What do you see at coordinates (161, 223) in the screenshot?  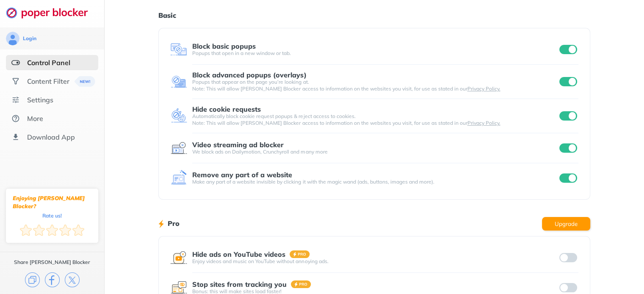 I see `img: lighting bolt` at bounding box center [161, 223].